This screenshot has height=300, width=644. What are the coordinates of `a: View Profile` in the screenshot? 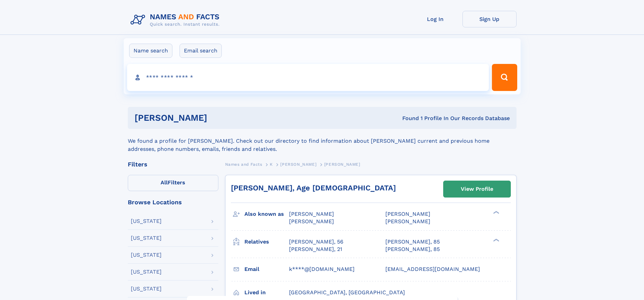 It's located at (477, 189).